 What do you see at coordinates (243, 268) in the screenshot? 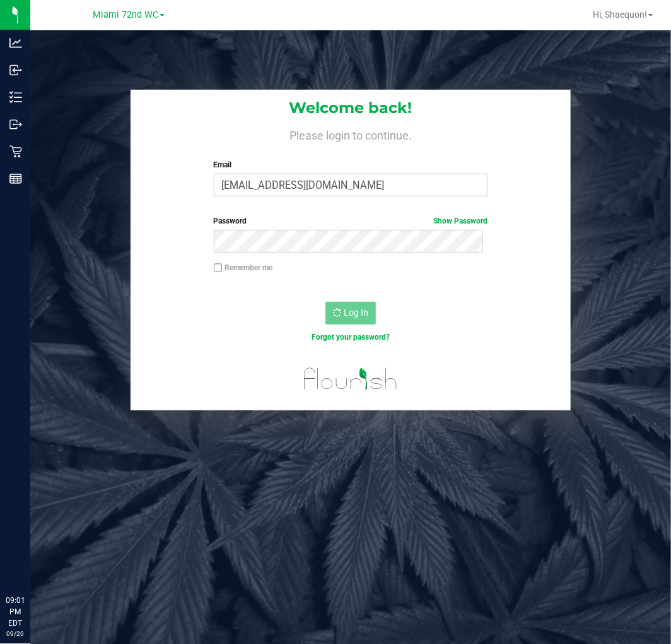
I see `label: Remember me` at bounding box center [243, 268].